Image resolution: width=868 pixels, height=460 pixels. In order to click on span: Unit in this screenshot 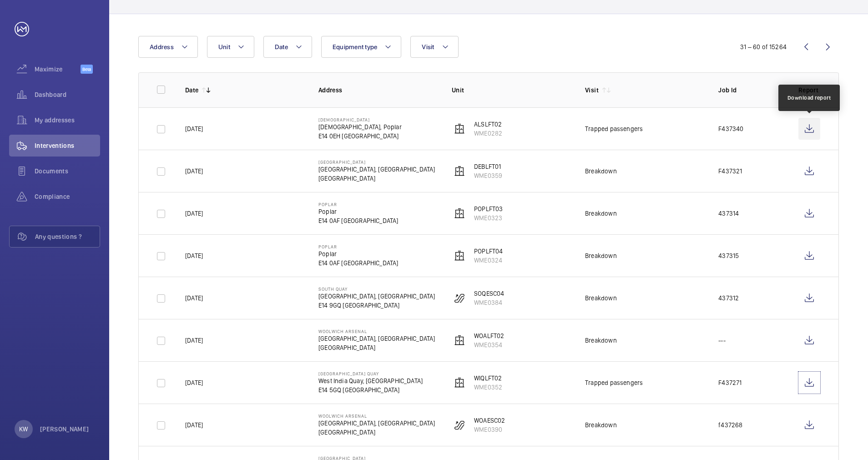, I will do `click(225, 47)`.